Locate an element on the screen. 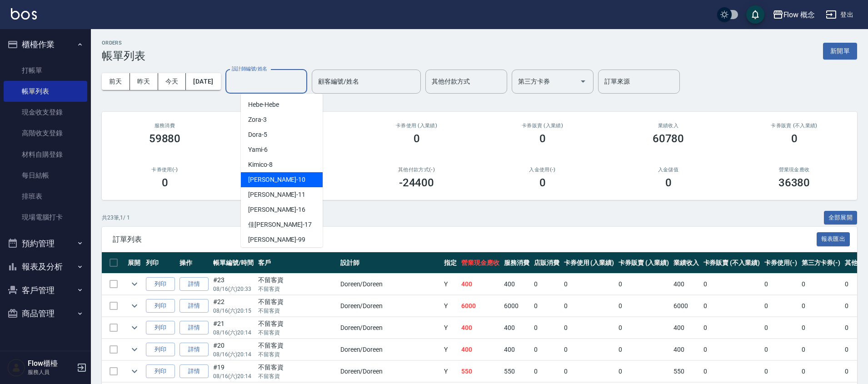  th: 卡券販賣 (入業績) is located at coordinates (644, 263).